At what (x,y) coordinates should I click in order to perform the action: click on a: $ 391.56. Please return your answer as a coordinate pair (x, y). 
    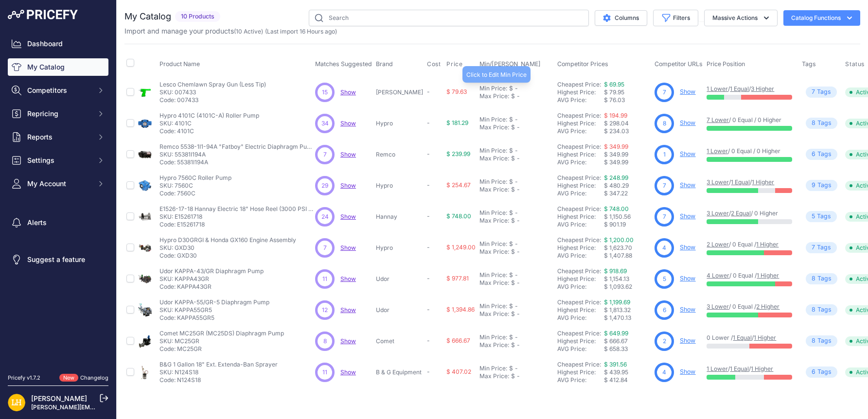
    Looking at the image, I should click on (615, 364).